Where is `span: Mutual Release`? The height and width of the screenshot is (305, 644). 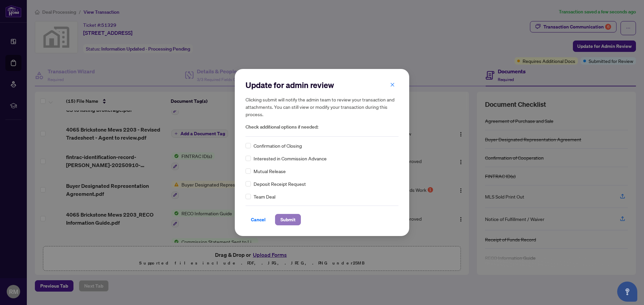
span: Mutual Release is located at coordinates (270, 171).